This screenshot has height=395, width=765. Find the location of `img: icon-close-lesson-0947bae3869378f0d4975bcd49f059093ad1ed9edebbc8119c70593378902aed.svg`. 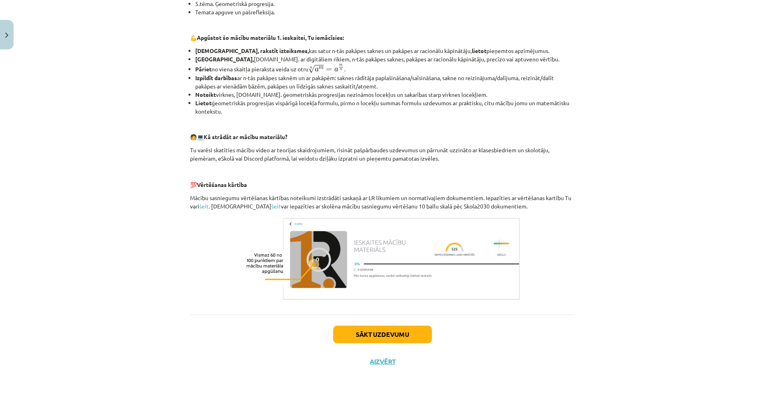

img: icon-close-lesson-0947bae3869378f0d4975bcd49f059093ad1ed9edebbc8119c70593378902aed.svg is located at coordinates (7, 35).